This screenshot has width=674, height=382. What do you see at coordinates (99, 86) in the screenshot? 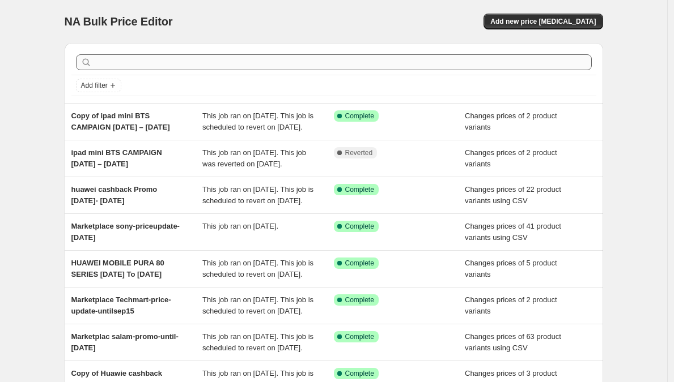
I see `button: Add filter` at bounding box center [99, 86].